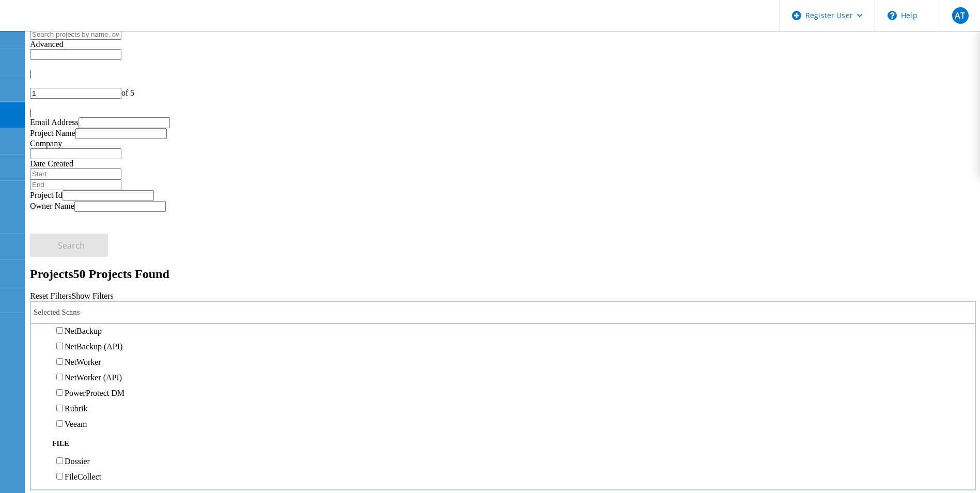 The width and height of the screenshot is (980, 493). What do you see at coordinates (51, 295) in the screenshot?
I see `a: Reset Filters` at bounding box center [51, 295].